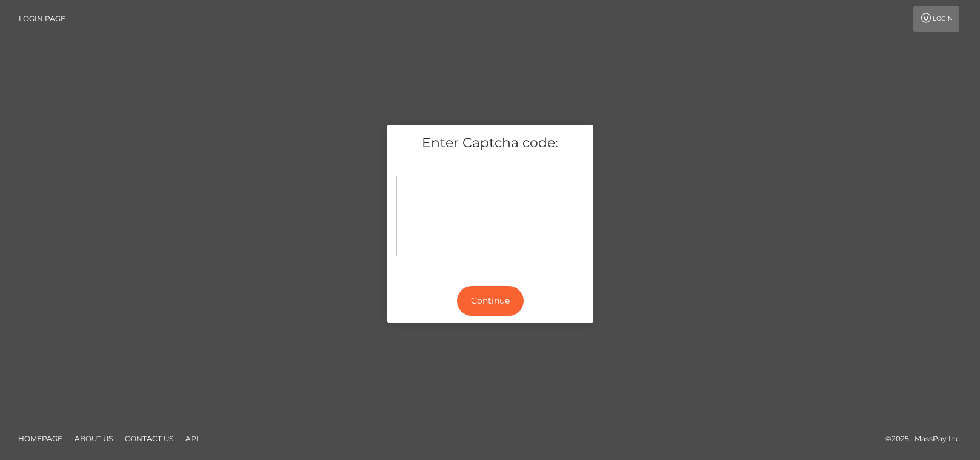  I want to click on a: Contact Us, so click(149, 438).